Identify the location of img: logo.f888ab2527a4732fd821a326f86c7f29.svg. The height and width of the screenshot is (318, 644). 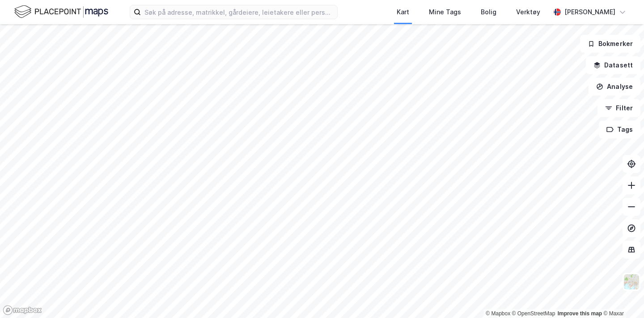
(61, 12).